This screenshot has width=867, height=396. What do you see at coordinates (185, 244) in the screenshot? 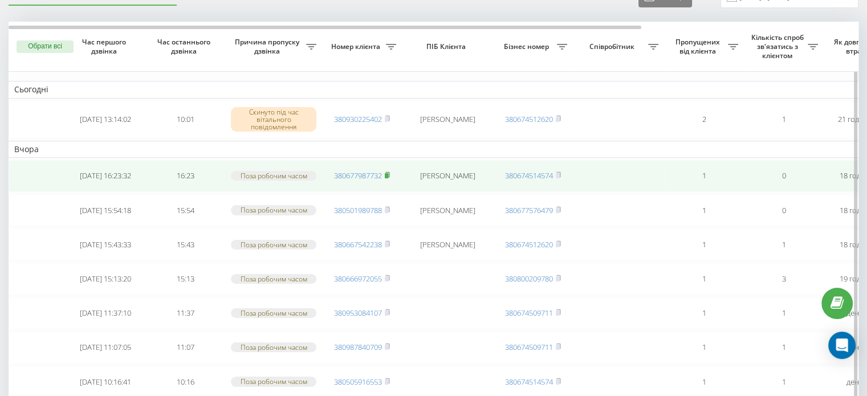
I see `td: 15:43` at bounding box center [185, 244].